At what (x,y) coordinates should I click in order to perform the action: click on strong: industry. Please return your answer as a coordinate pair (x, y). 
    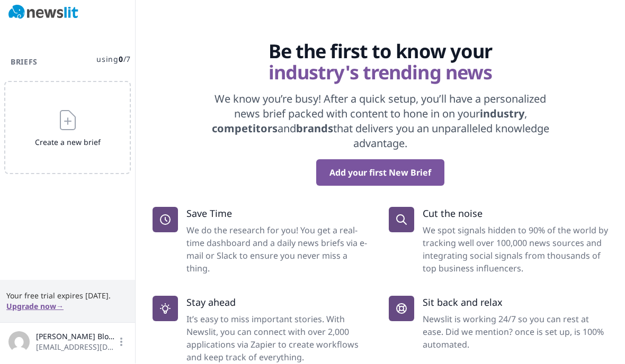
    Looking at the image, I should click on (502, 114).